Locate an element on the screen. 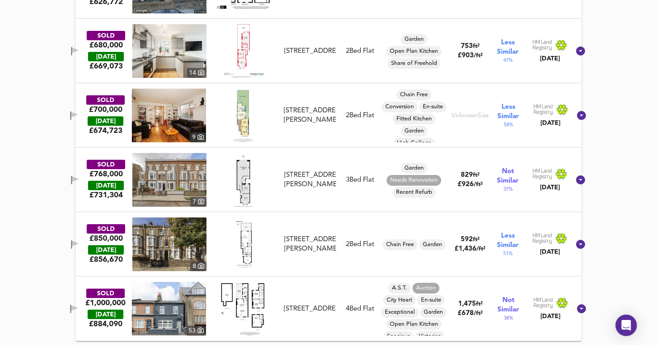 The height and width of the screenshot is (345, 657). a: property thumbnail 8 is located at coordinates (169, 244).